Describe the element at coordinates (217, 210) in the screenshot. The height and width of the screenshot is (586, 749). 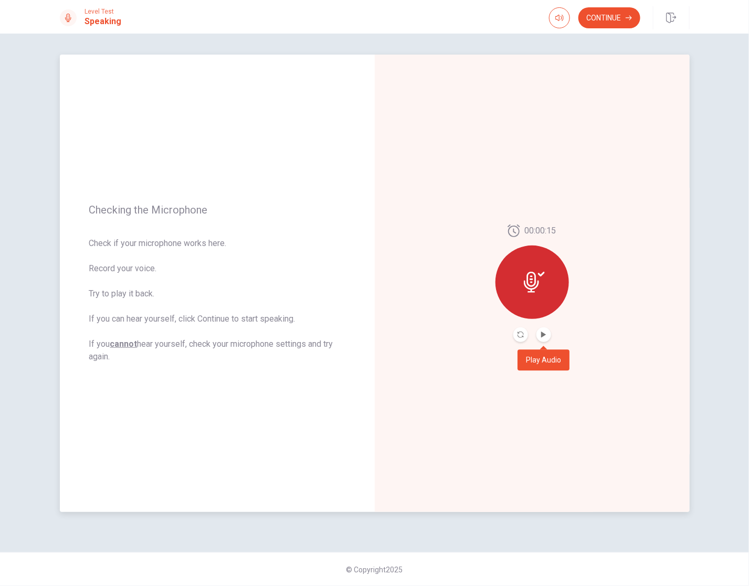
I see `span: Checking the Microphone` at that location.